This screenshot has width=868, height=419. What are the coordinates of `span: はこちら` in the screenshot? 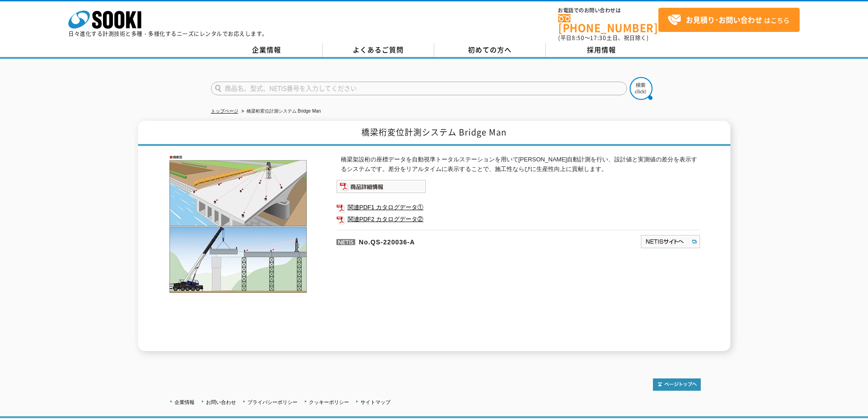 It's located at (729, 20).